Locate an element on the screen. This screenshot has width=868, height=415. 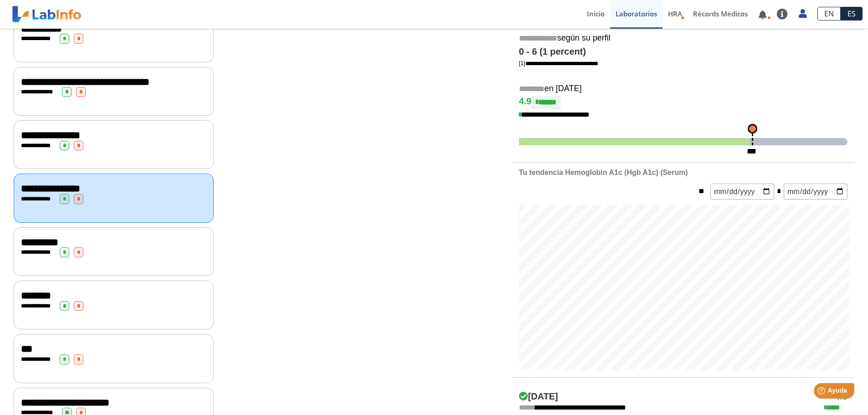
b: Tu tendencia Hemoglobin A1c (Hgb A1c) (Serum) is located at coordinates (603, 172).